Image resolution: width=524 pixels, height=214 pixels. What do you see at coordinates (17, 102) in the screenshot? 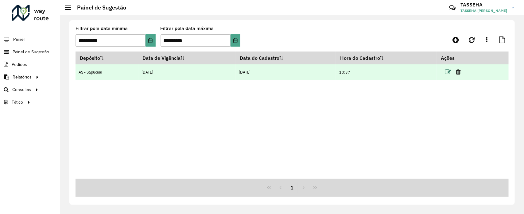
I see `span: Tático` at bounding box center [17, 102].